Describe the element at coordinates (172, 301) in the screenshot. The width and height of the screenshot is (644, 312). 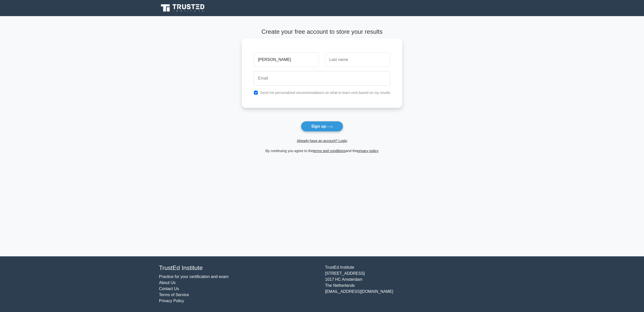
I see `a: Privacy Policy` at that location.